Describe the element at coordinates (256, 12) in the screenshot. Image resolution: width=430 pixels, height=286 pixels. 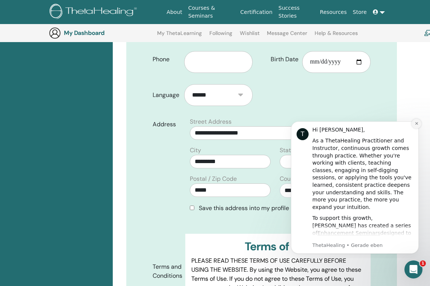
I see `a: Certification` at that location.